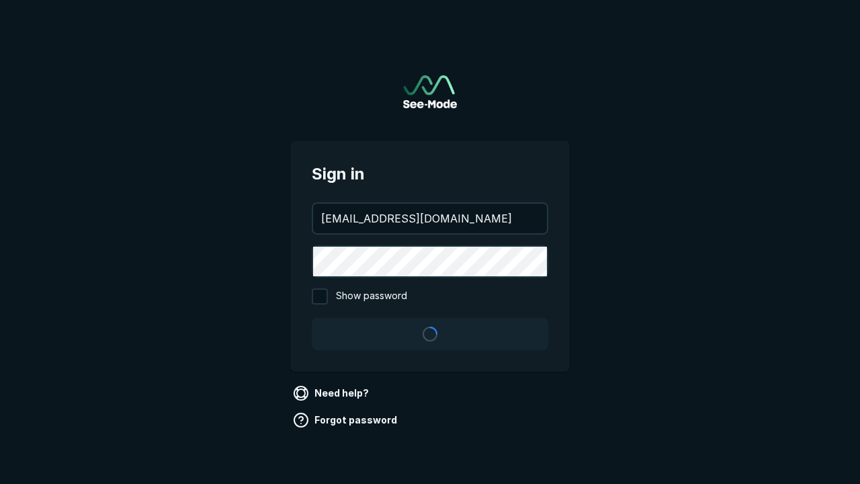 The height and width of the screenshot is (484, 860). I want to click on a: Need help?, so click(332, 393).